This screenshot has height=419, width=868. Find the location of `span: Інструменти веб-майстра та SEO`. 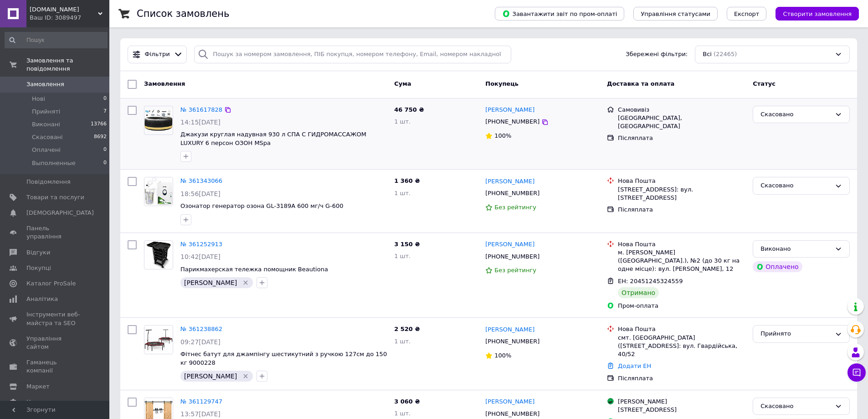

span: Інструменти веб-майстра та SEO is located at coordinates (55, 319).